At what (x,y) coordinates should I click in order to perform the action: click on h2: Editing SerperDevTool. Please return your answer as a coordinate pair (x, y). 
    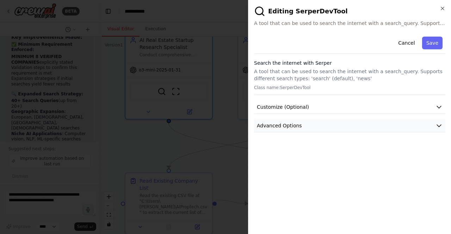
    Looking at the image, I should click on (349, 11).